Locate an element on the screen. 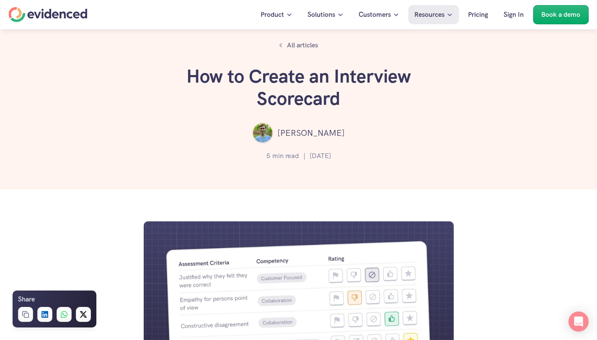 This screenshot has height=340, width=597. a: All articles is located at coordinates (298, 45).